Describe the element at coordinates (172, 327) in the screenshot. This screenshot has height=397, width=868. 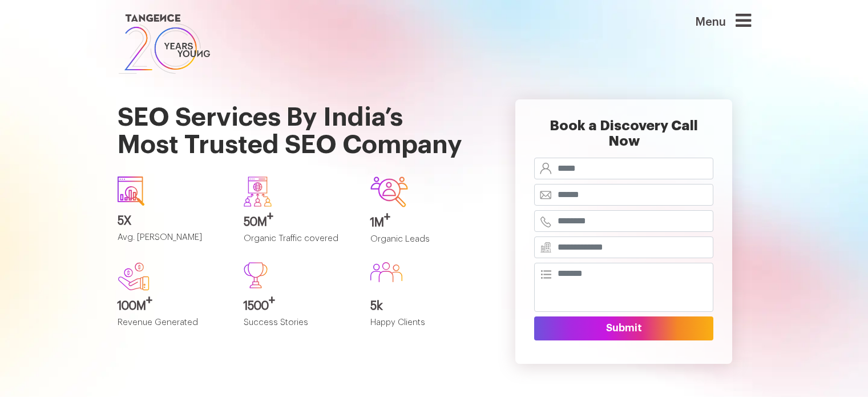
I see `p: Revenue Generated` at that location.